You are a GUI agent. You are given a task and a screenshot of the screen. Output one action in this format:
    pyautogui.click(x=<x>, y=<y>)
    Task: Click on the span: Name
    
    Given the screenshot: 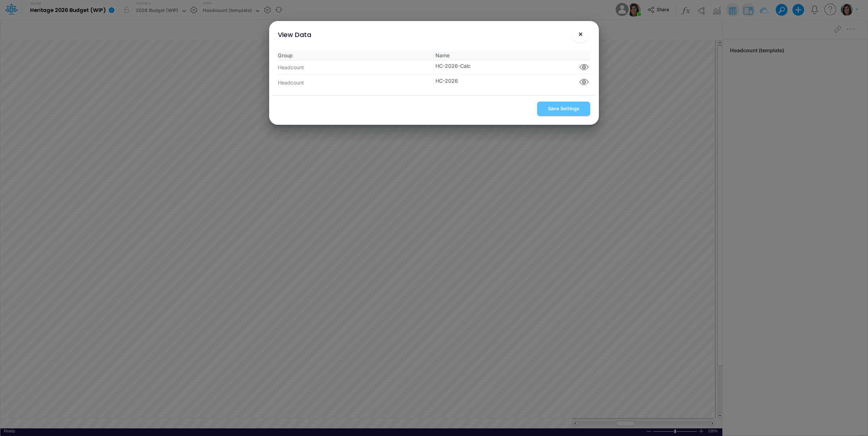 What is the action you would take?
    pyautogui.click(x=512, y=55)
    